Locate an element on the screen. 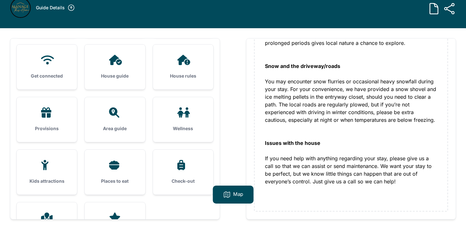  a: Provisions is located at coordinates (47, 120).